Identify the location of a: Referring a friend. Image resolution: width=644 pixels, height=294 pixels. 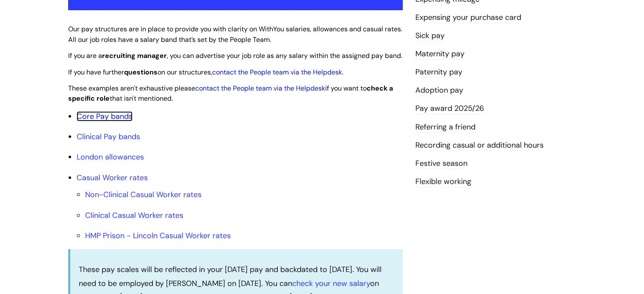
(445, 127).